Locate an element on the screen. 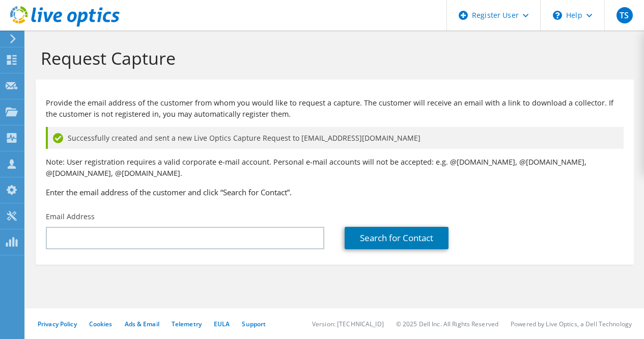 This screenshot has height=339, width=644. h3: Enter the email address of the customer and click “Search for Contact”. is located at coordinates (335, 192).